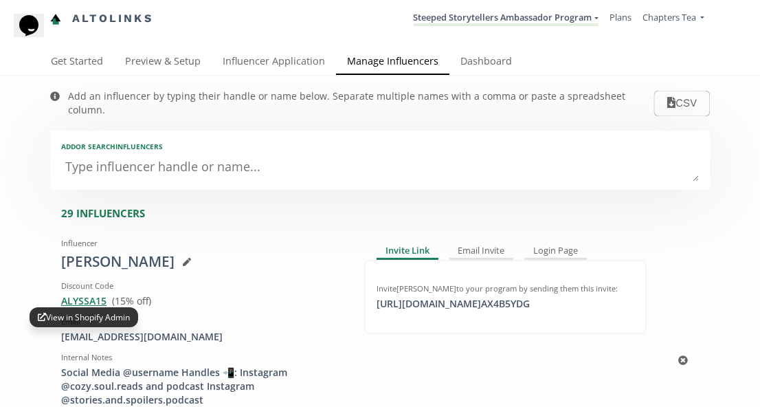 Image resolution: width=760 pixels, height=407 pixels. What do you see at coordinates (273, 63) in the screenshot?
I see `a: Influencer Application` at bounding box center [273, 63].